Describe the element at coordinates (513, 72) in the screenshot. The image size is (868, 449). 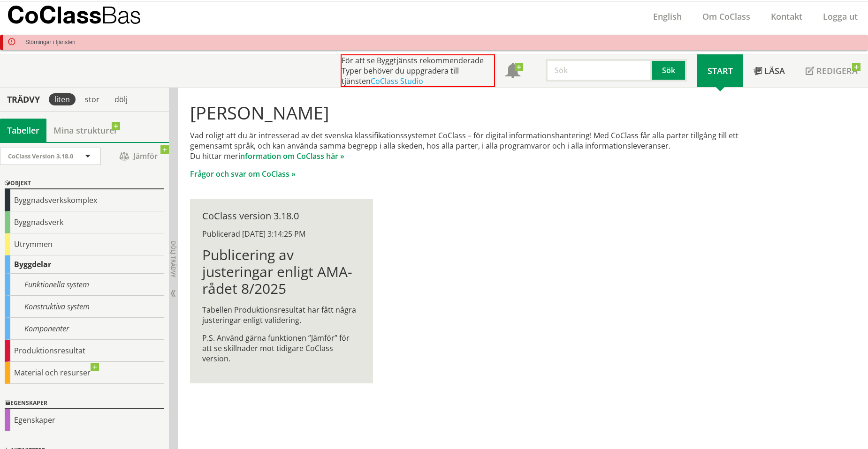
I see `span: Notifikationer` at that location.